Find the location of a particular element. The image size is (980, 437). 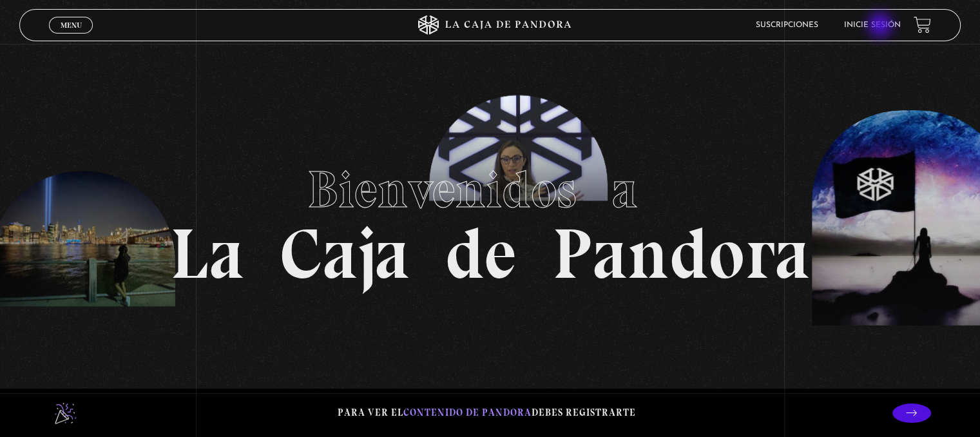

span: Bienvenidos a is located at coordinates (490, 189).